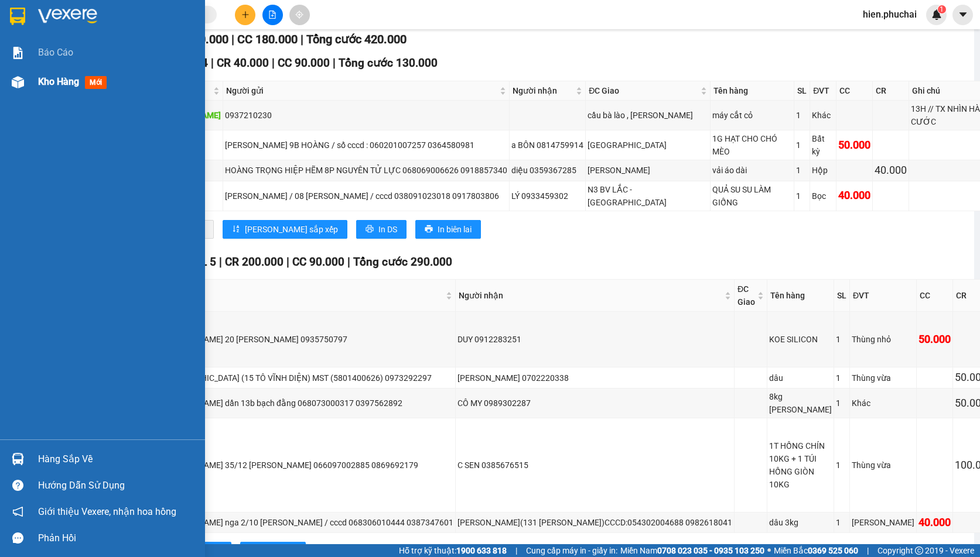 The width and height of the screenshot is (980, 557). What do you see at coordinates (572, 551) in the screenshot?
I see `span: Cung cấp máy in - giấy in:` at bounding box center [572, 551].